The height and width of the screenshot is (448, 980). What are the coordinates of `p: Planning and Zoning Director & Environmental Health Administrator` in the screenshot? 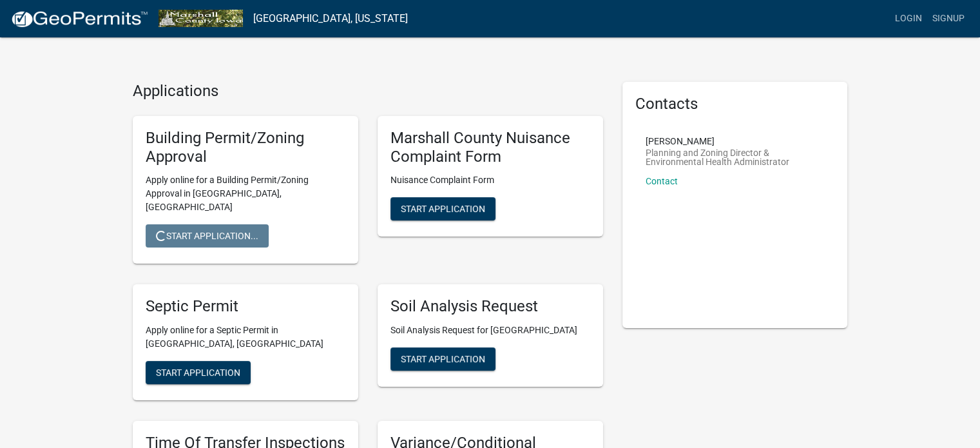 It's located at (736, 157).